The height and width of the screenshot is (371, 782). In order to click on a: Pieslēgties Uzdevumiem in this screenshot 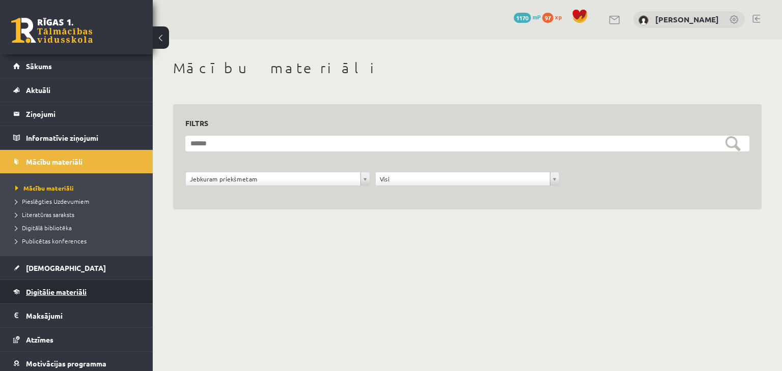, I will do `click(79, 202)`.